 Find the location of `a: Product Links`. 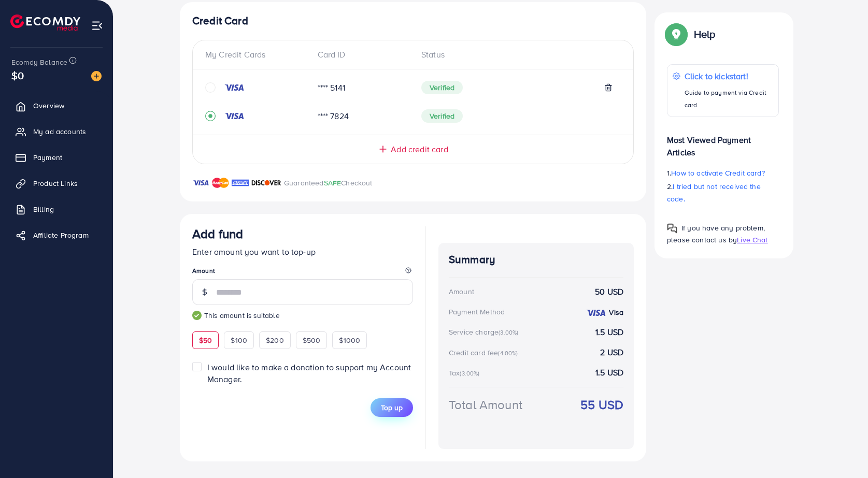

a: Product Links is located at coordinates (56, 184).